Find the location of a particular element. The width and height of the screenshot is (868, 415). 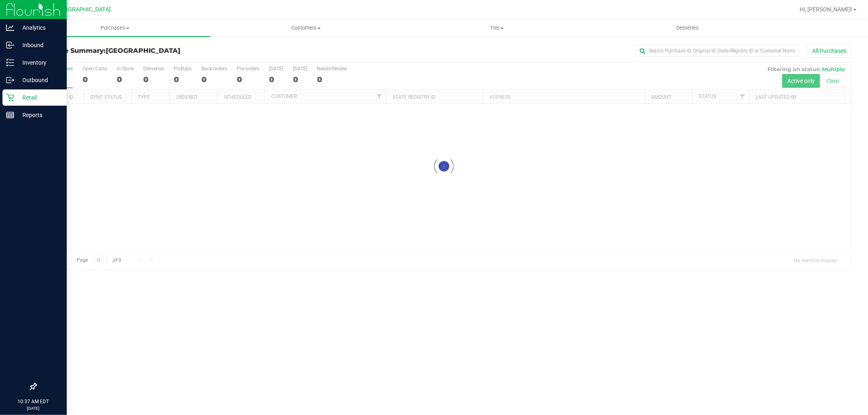

p: 10:37 AM EDT is located at coordinates (34, 402).